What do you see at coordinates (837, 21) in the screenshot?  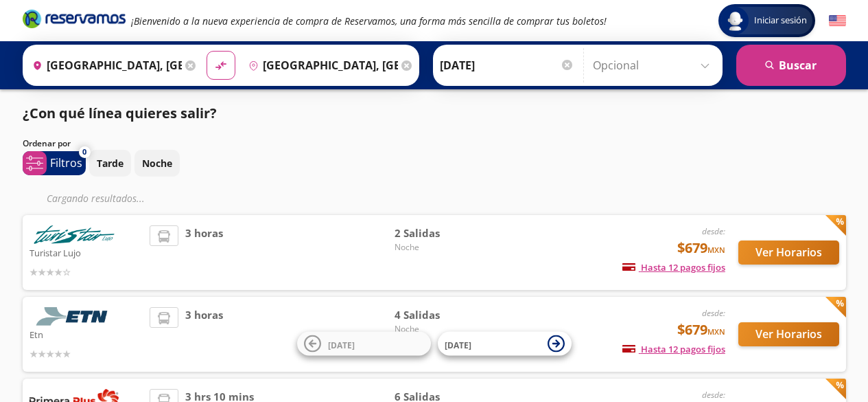 I see `button: English` at bounding box center [837, 21].